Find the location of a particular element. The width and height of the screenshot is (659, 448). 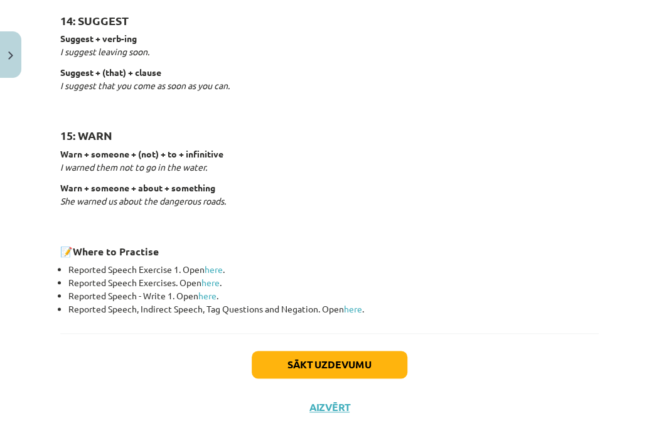

strong: Where to Practise is located at coordinates (115, 251).